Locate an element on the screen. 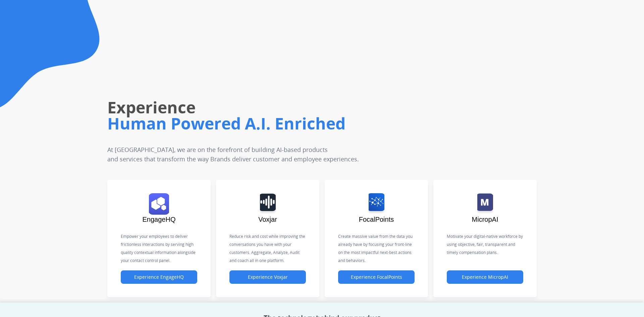 This screenshot has height=317, width=644. p: Empower your employees to deliver frictionless interactions by serving high quality contextual in... is located at coordinates (159, 249).